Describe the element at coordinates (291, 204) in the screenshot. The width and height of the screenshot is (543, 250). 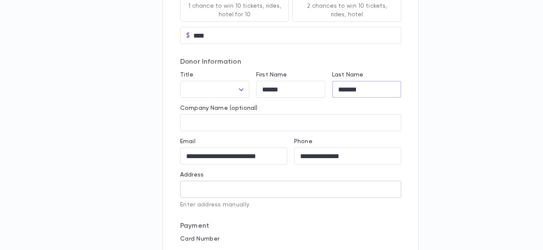
I see `p: Enter address manually` at that location.